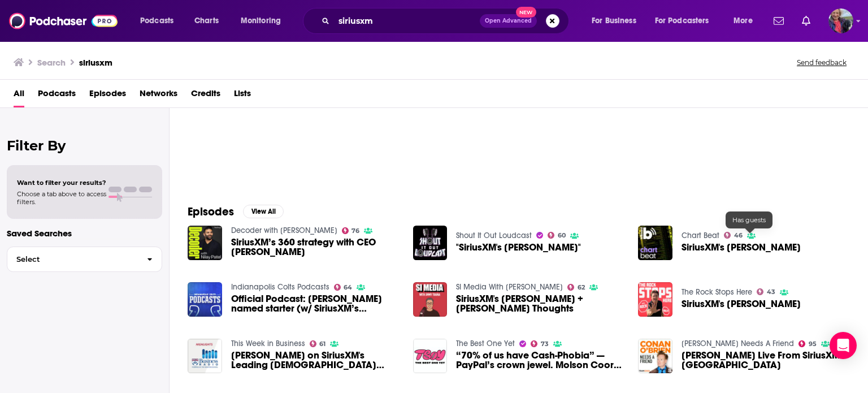  I want to click on a: 73, so click(540, 344).